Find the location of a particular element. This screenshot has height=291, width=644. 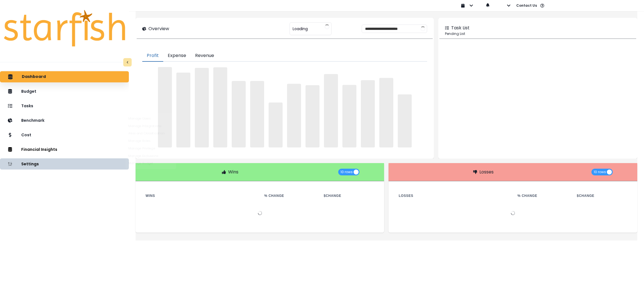

button: Manage Exclusions is located at coordinates (151, 156).